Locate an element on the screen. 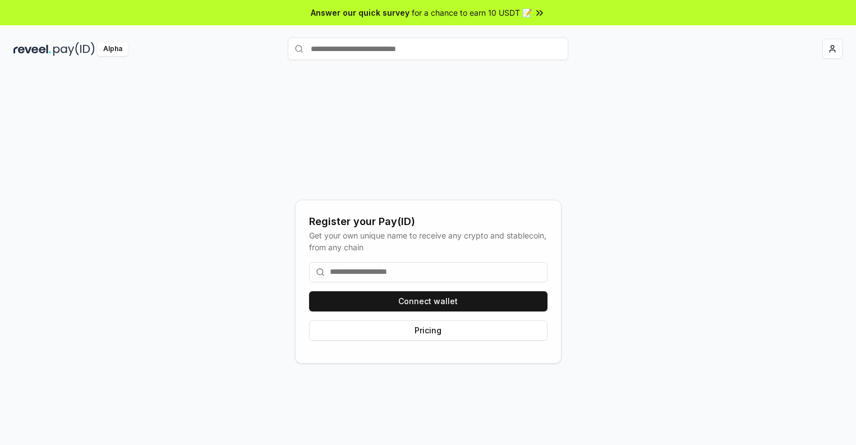  div: Register your Pay(ID) is located at coordinates (428, 222).